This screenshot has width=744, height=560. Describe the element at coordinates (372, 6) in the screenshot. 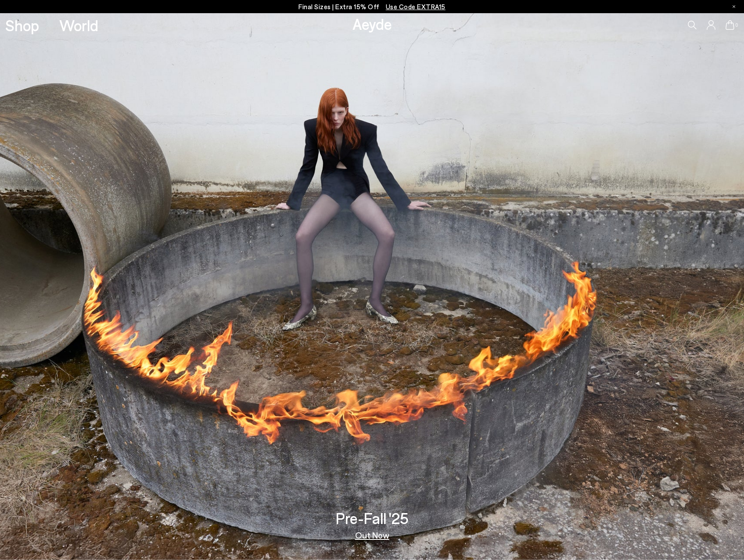

I see `p: Final Sizes | Extra 15% Off` at that location.